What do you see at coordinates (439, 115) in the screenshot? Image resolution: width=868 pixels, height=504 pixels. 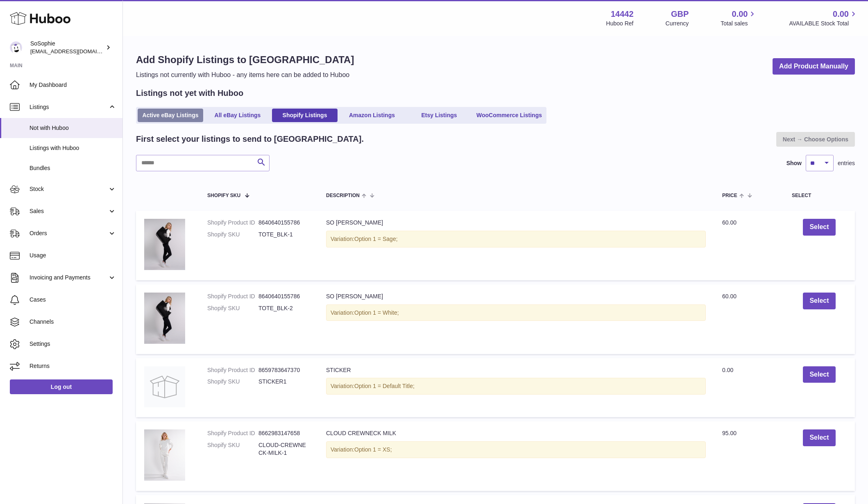 I see `a: Etsy Listings` at bounding box center [439, 115].